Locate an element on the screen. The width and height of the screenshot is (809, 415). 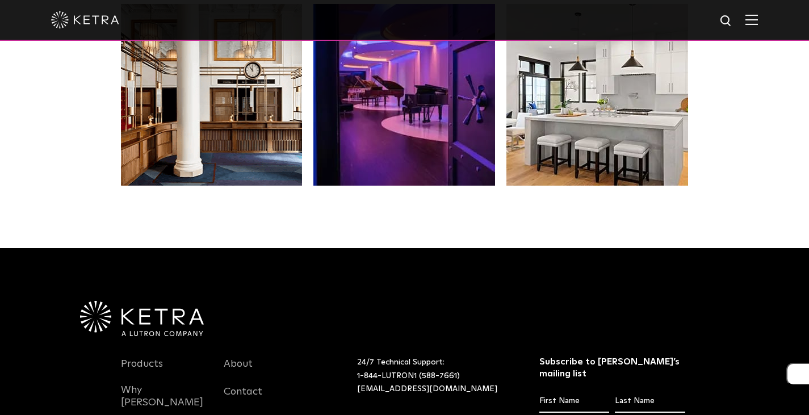
input: Last Name is located at coordinates (649, 401).